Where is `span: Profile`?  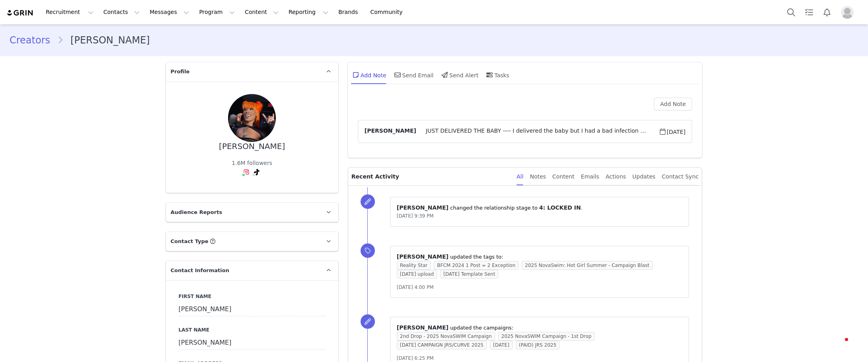
span: Profile is located at coordinates (181, 72).